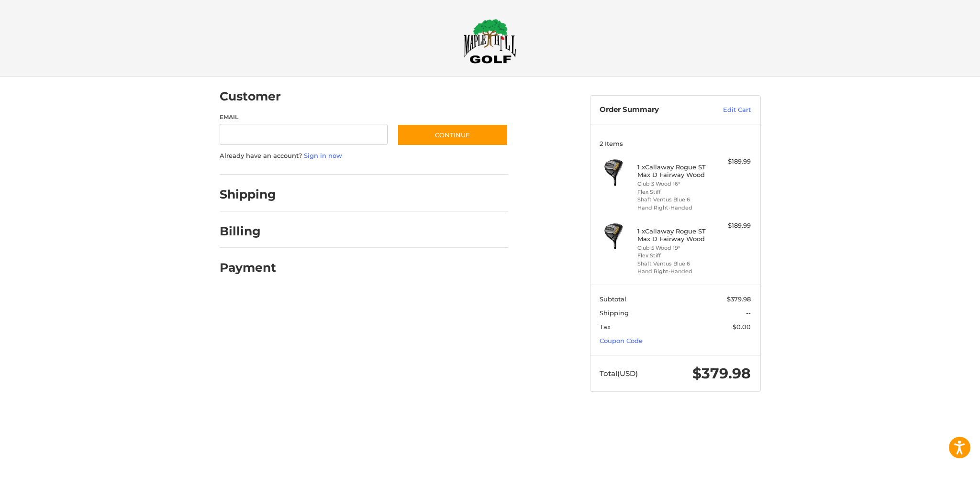 The width and height of the screenshot is (980, 487). I want to click on button: Continue, so click(453, 135).